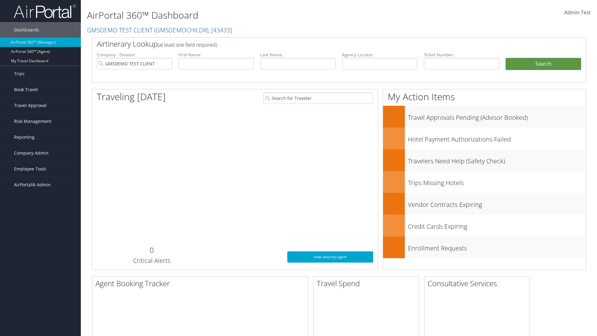 This screenshot has height=336, width=597. Describe the element at coordinates (151, 250) in the screenshot. I see `h2: 0` at that location.